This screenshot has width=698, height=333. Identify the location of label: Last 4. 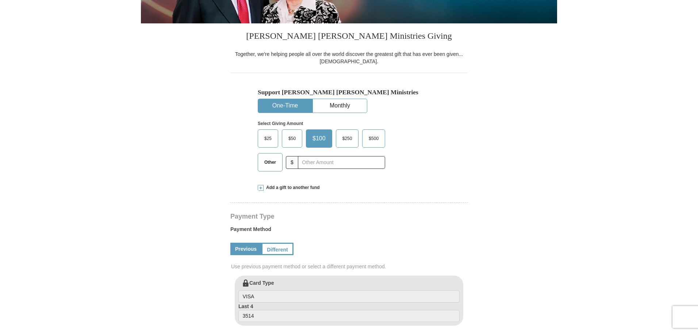
(349, 312).